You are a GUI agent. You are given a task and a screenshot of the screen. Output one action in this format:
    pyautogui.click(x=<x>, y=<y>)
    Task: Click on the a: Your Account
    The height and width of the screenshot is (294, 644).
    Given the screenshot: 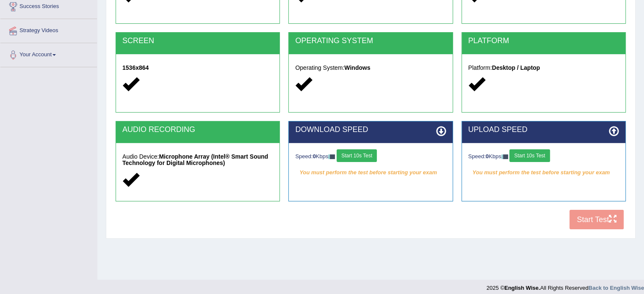 What is the action you would take?
    pyautogui.click(x=48, y=54)
    